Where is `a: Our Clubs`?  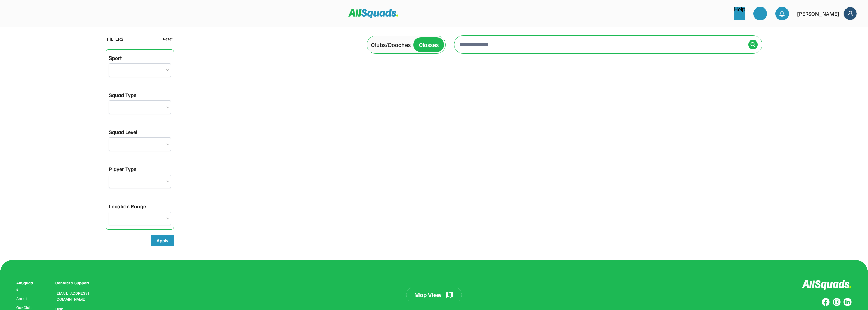 a: Our Clubs is located at coordinates (26, 308).